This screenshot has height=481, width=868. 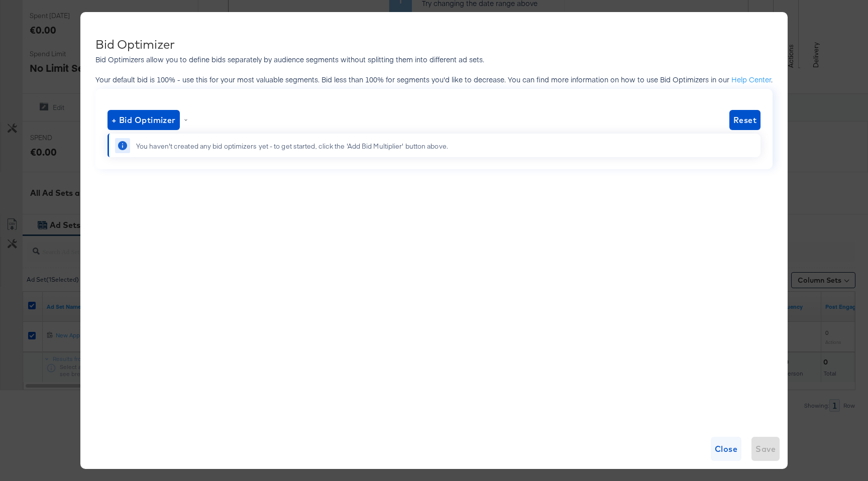 I want to click on p: Bid Optimizers allow you to define bids separately by audience segments without splitting them in..., so click(x=434, y=69).